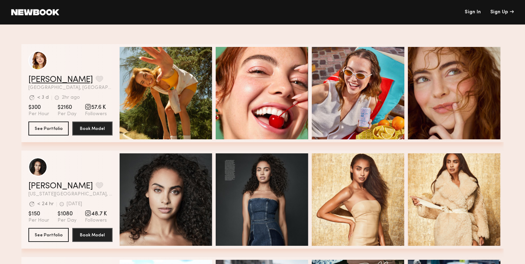 The width and height of the screenshot is (525, 264). Describe the element at coordinates (39, 108) in the screenshot. I see `span: $300` at that location.